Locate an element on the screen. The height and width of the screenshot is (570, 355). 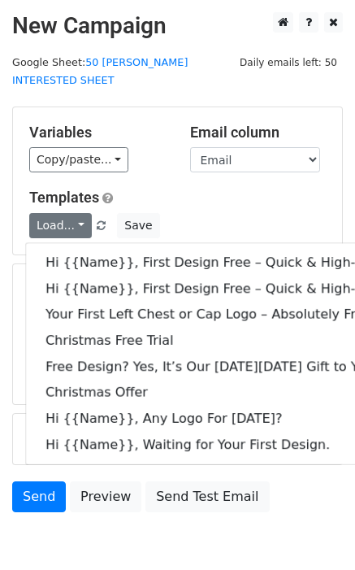
a: Send Test Email is located at coordinates (207, 497).